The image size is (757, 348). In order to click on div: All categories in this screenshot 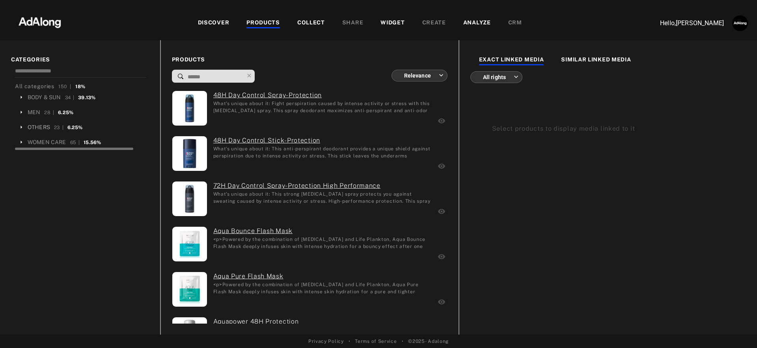, I will do `click(50, 86)`.